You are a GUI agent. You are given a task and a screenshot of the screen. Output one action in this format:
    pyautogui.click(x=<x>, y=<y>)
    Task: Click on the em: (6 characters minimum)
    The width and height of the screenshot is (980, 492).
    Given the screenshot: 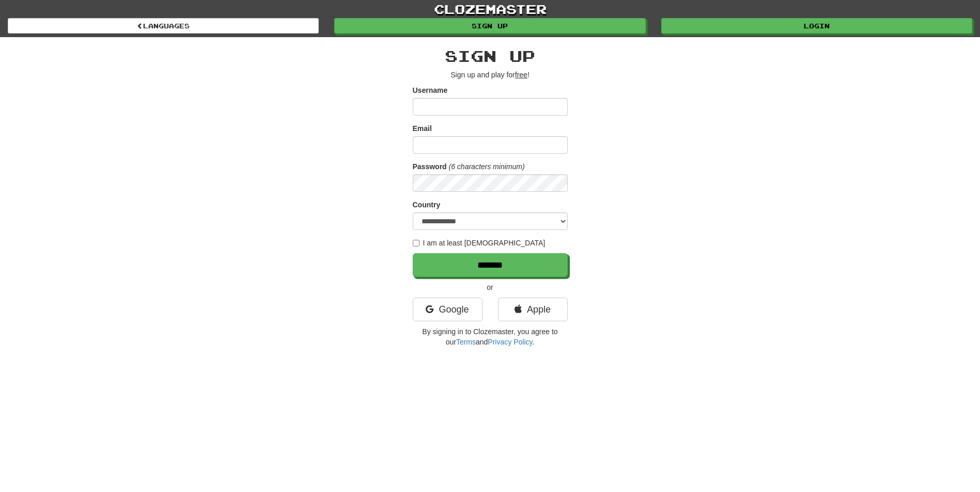 What is the action you would take?
    pyautogui.click(x=487, y=167)
    